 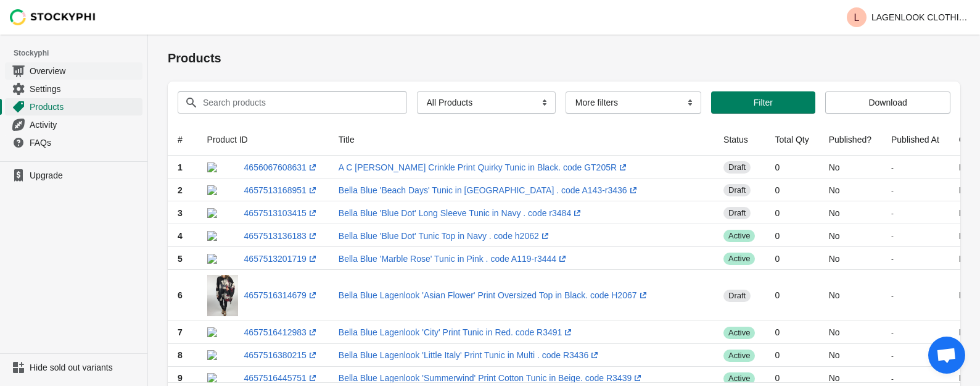 I want to click on img: IMG_9378.jpg, so click(x=223, y=295).